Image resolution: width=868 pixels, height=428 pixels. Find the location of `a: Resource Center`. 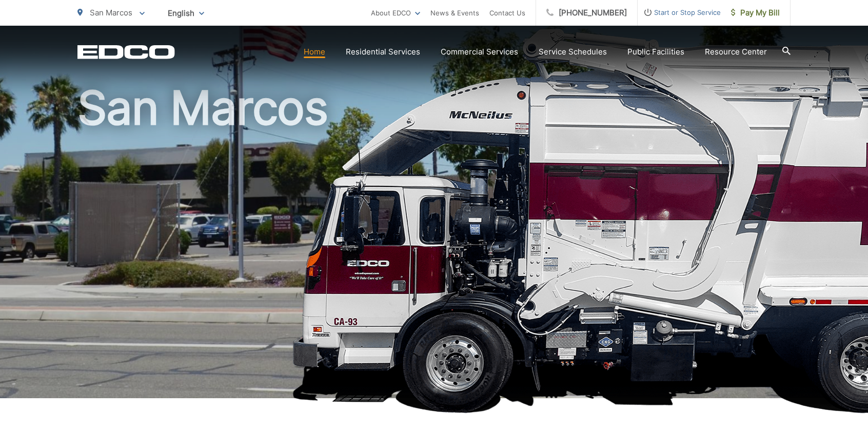

a: Resource Center is located at coordinates (735, 52).